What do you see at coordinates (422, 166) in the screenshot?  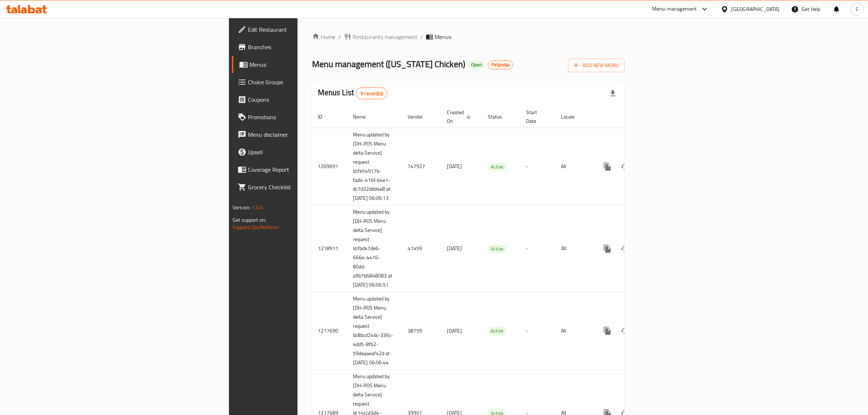 I see `td: 747927` at bounding box center [422, 166].